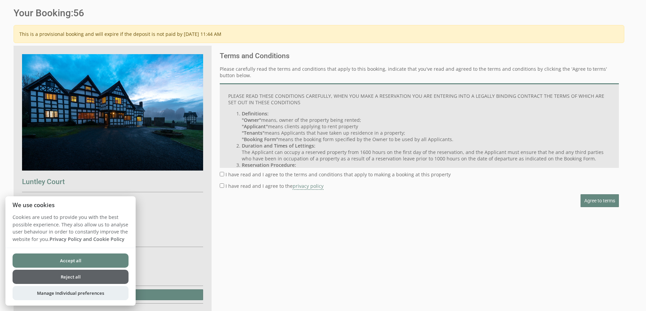 Image resolution: width=646 pixels, height=311 pixels. Describe the element at coordinates (426, 126) in the screenshot. I see `li: means, owner of the property being rented; means clients applying to rent property means Applican...` at that location.